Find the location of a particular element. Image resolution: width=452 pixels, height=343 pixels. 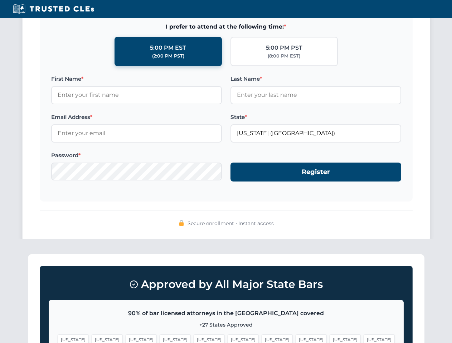

p: +27 States Approved is located at coordinates (226, 325).